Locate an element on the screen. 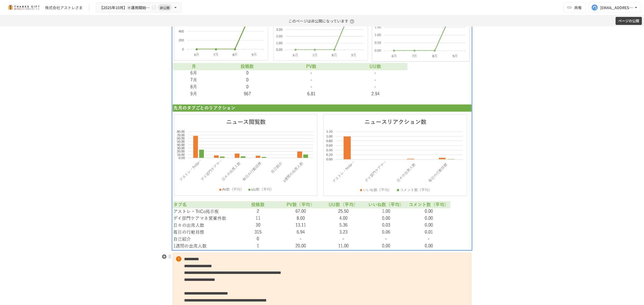 The image size is (644, 305). div: 株式会社アストレさま is located at coordinates (64, 7).